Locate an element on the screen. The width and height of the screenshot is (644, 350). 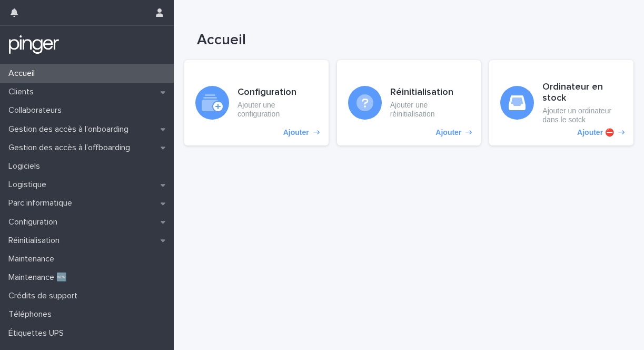
p: Ajouter ⛔️ is located at coordinates (596, 132).